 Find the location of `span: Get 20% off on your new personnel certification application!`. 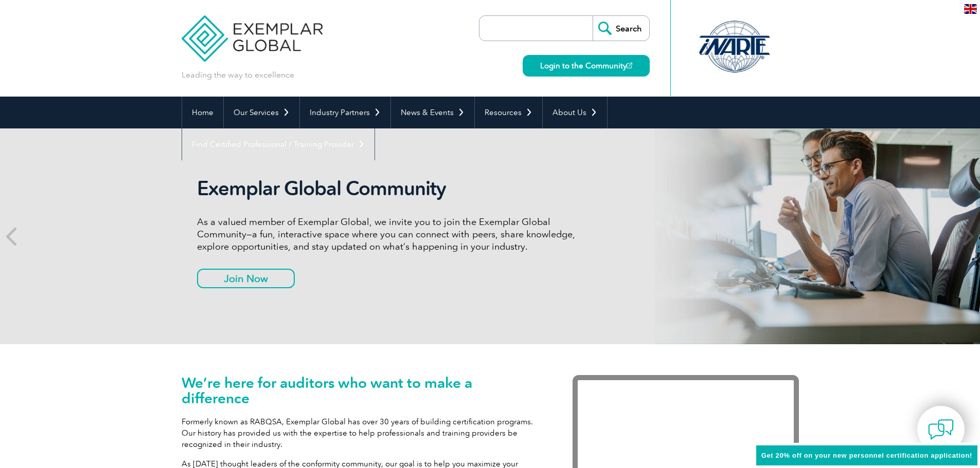

span: Get 20% off on your new personnel certification application! is located at coordinates (866, 455).